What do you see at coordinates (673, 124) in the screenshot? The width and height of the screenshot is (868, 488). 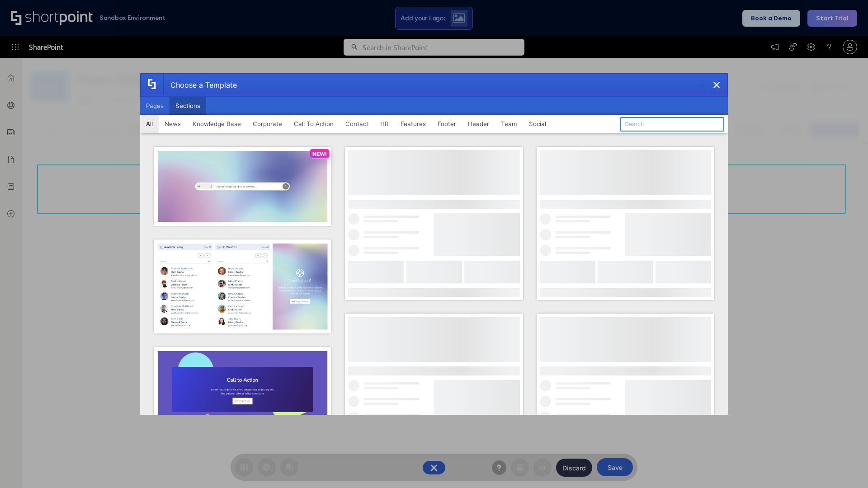 I see `input: Search` at bounding box center [673, 124].